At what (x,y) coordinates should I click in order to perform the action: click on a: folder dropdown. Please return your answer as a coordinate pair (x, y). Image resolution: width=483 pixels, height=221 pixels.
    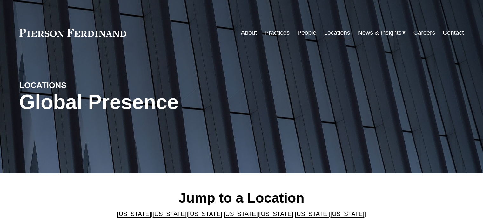
    Looking at the image, I should click on (382, 33).